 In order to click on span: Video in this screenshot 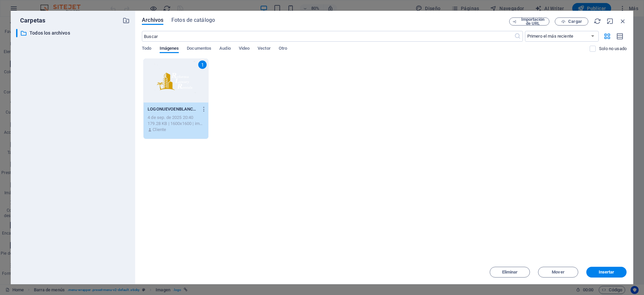, I will do `click(244, 49)`.